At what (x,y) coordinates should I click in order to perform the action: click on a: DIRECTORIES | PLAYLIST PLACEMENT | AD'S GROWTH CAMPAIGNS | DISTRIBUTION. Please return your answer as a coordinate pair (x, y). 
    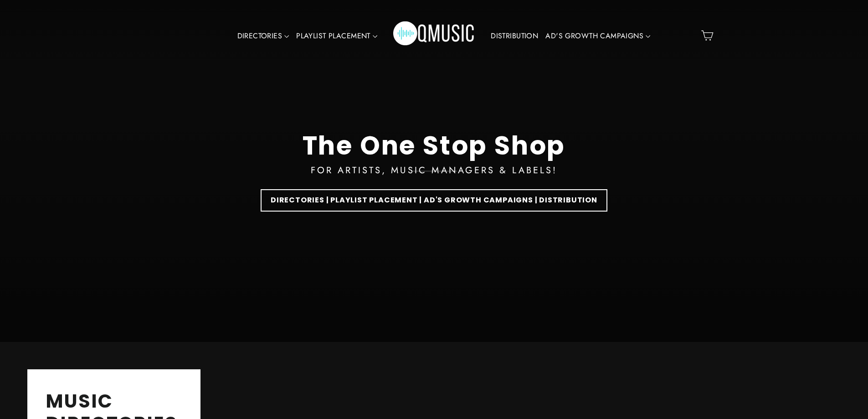
    Looking at the image, I should click on (434, 200).